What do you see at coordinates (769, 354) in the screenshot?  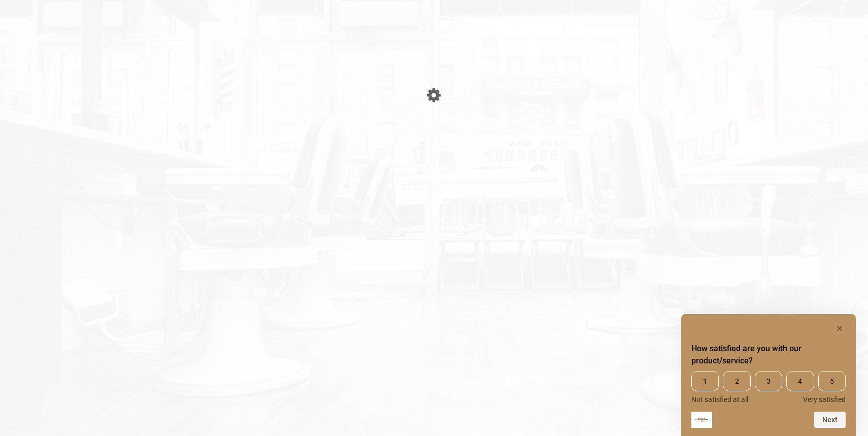 I see `h2: How satisfied are you with our product/service? Select an option from 1 to 5, with 1 being Not sa...` at bounding box center [769, 354].